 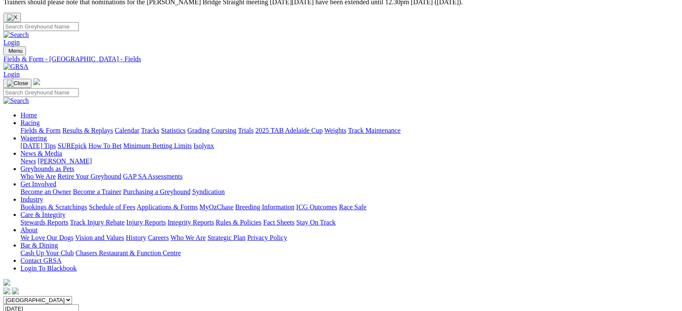 What do you see at coordinates (41, 153) in the screenshot?
I see `a: News & Media` at bounding box center [41, 153].